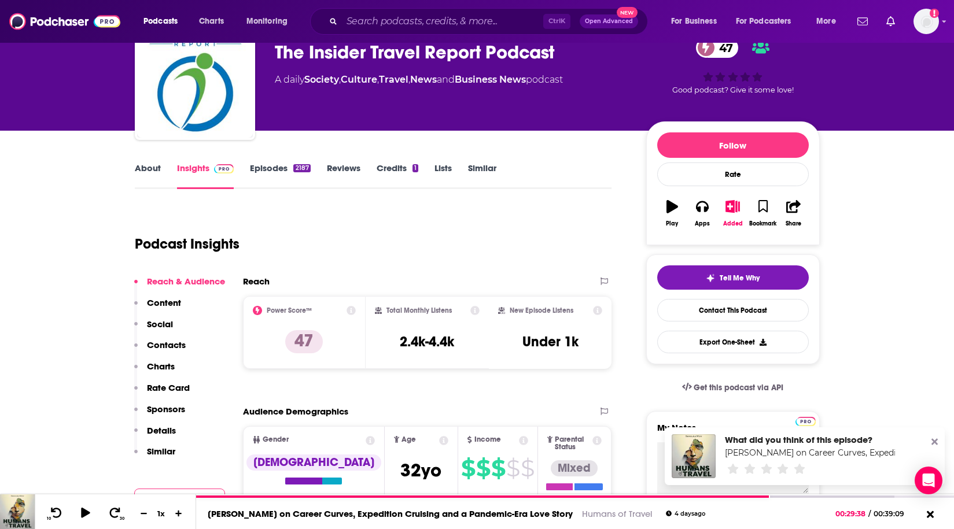  What do you see at coordinates (738, 388) in the screenshot?
I see `span: Get this podcast via API` at bounding box center [738, 388].